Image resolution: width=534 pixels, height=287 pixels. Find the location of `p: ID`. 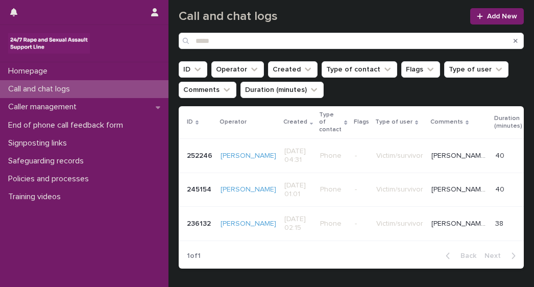

p: ID is located at coordinates (190, 122).